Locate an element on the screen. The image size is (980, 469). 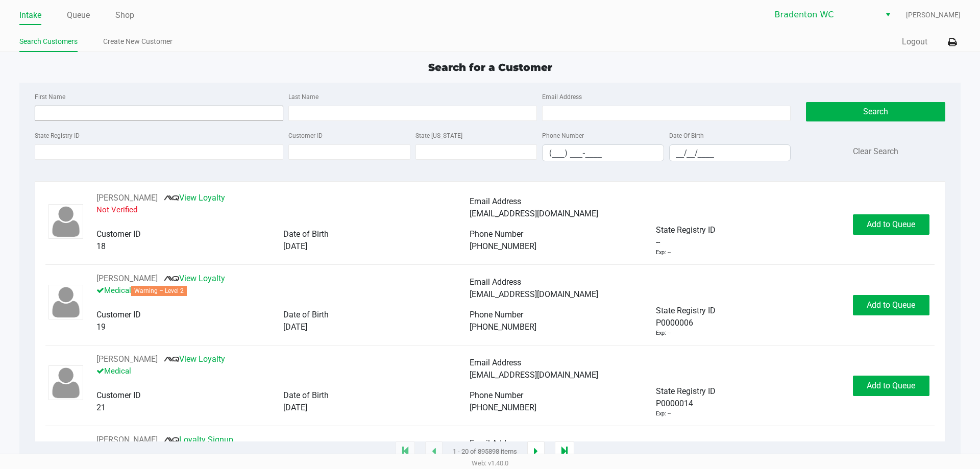
label: Customer ID is located at coordinates (305, 136).